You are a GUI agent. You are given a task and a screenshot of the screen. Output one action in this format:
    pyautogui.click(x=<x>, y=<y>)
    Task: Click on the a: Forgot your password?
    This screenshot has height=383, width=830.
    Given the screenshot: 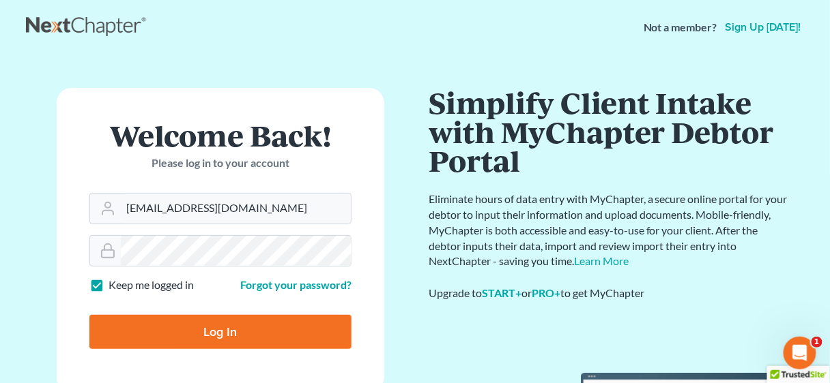 What is the action you would take?
    pyautogui.click(x=295, y=285)
    